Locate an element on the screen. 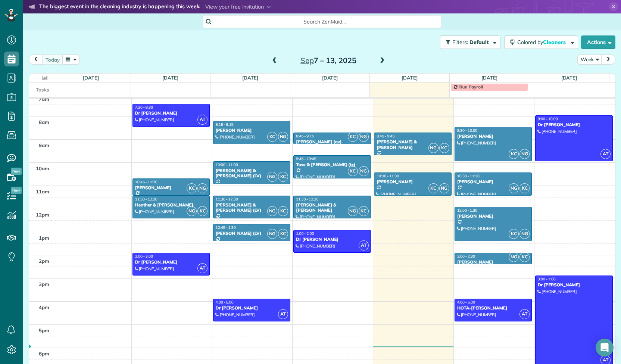 The image size is (621, 364). span: 8:45 - 9:45 is located at coordinates (385, 136).